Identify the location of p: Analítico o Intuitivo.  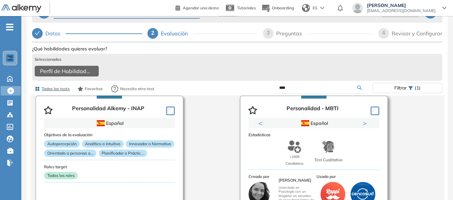
(103, 144).